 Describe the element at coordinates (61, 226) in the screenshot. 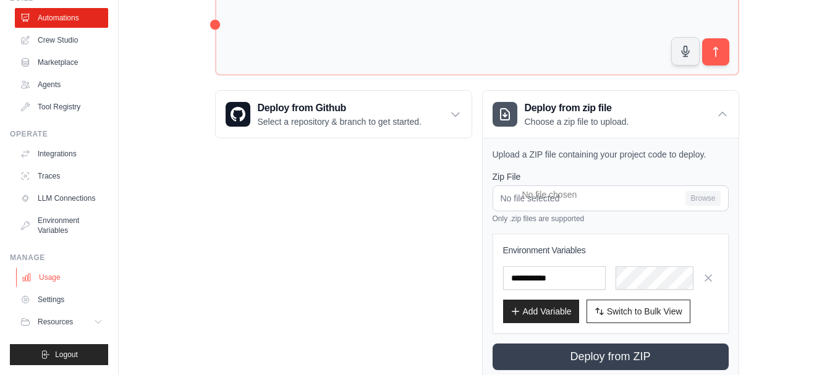

I see `a: Environment Variables` at that location.